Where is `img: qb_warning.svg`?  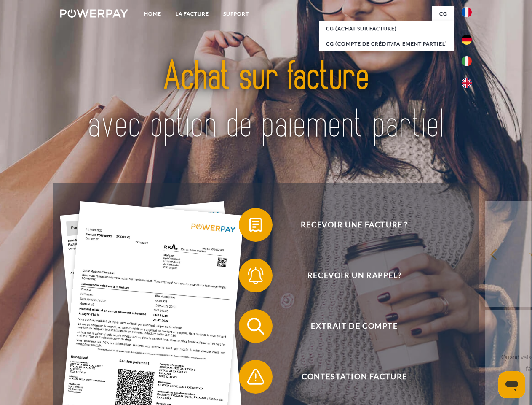
img: qb_warning.svg is located at coordinates (256, 376).